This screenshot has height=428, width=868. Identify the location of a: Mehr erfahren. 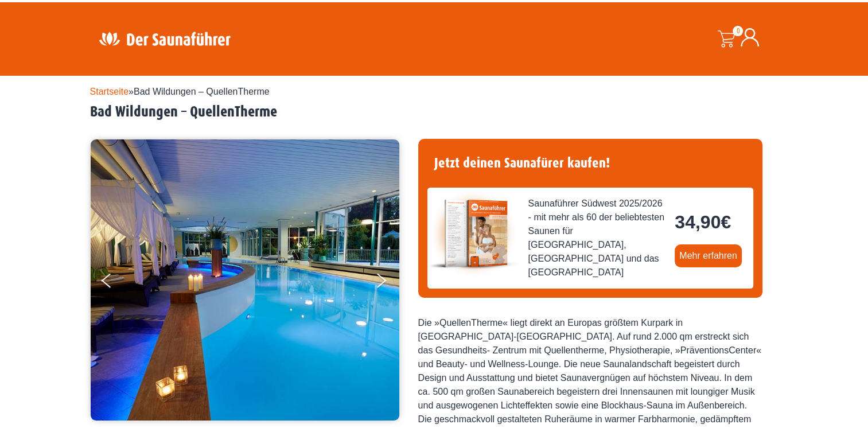
(708, 256).